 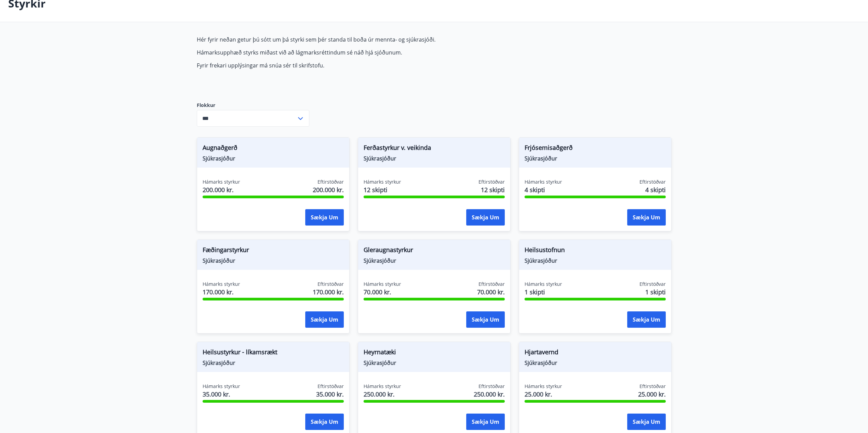 I want to click on span: Augnaðgerð, so click(x=273, y=149).